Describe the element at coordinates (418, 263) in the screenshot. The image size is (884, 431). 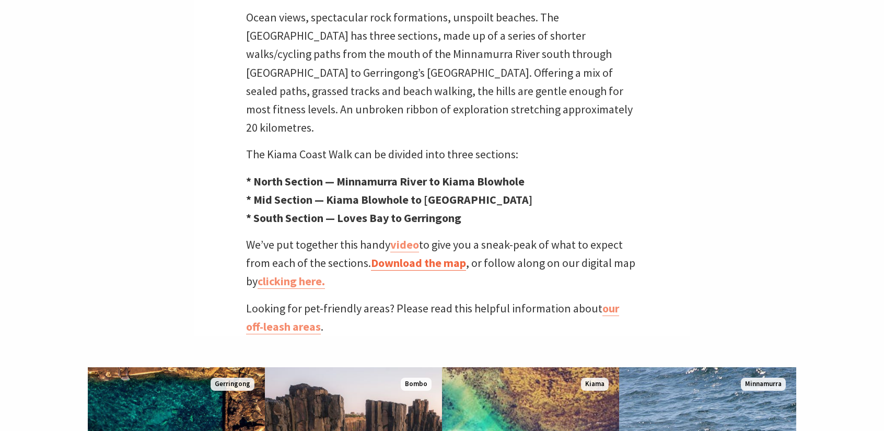
I see `a: Download the map` at that location.